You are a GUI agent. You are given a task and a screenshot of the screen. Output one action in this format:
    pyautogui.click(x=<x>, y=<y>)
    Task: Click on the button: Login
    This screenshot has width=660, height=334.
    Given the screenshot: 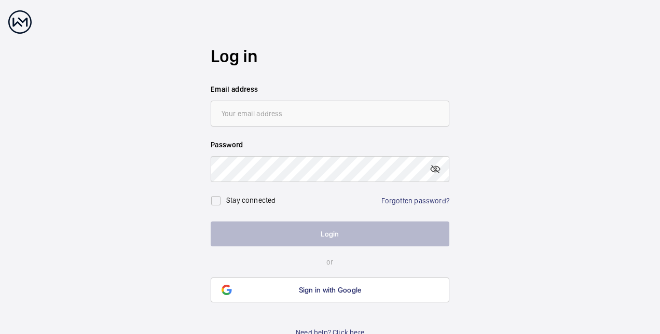 What is the action you would take?
    pyautogui.click(x=330, y=234)
    